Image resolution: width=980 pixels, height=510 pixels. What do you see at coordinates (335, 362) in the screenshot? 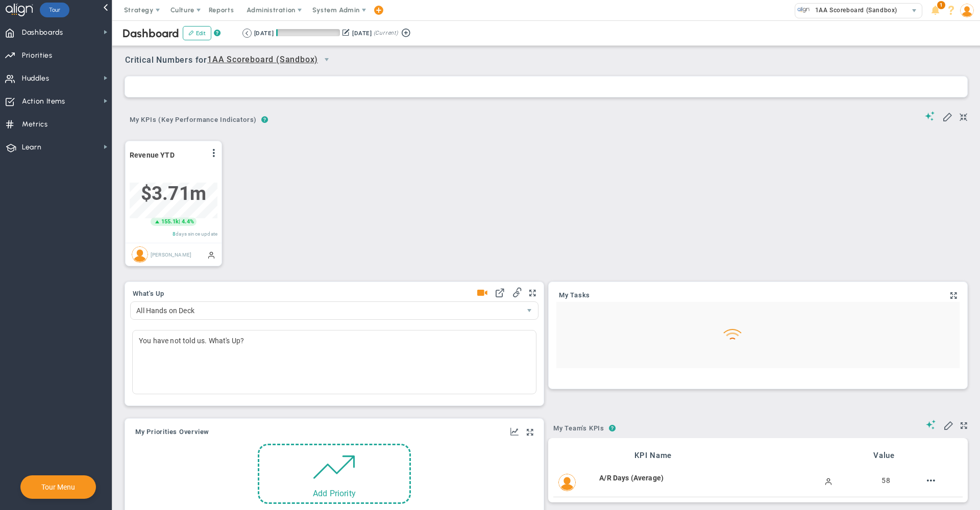
I see `div: You have not told us. What's Up?` at bounding box center [335, 362].